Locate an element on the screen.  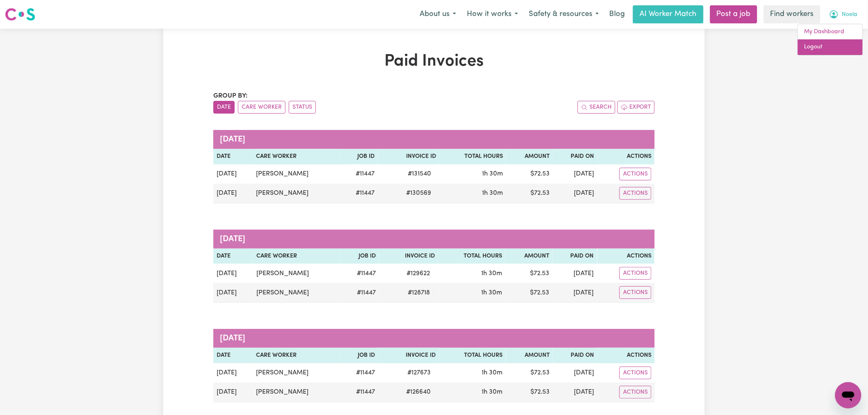
button: sort invoices by date is located at coordinates (224, 107).